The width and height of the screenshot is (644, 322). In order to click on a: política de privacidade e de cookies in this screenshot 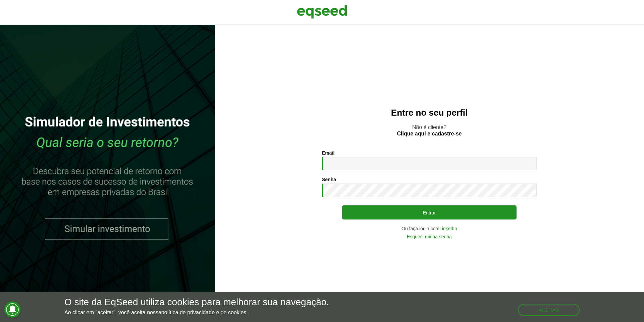, I will do `click(204, 312)`.